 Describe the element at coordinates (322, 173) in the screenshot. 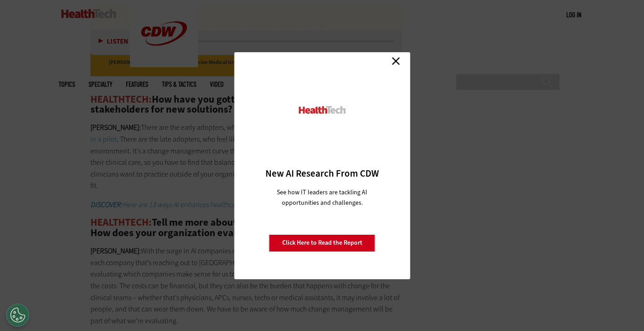

I see `h3: New AI Research From CDW` at that location.